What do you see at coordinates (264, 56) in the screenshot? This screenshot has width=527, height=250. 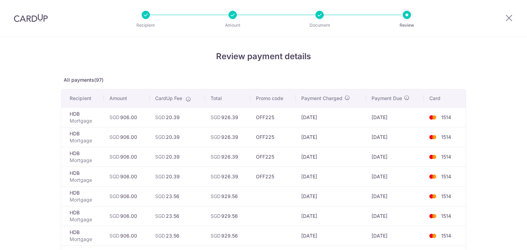 I see `h4: Review payment details` at bounding box center [264, 56].